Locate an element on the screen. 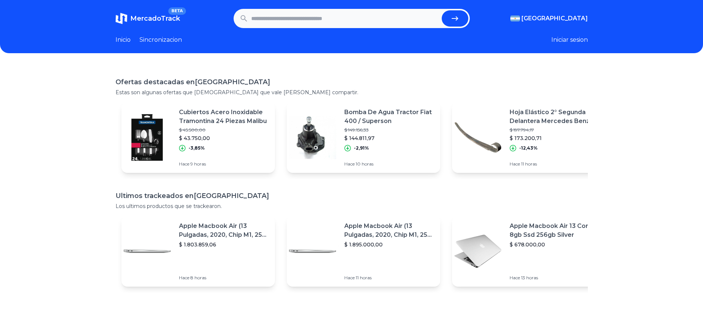 This screenshot has width=703, height=331. a: Sincronizacion is located at coordinates (160, 40).